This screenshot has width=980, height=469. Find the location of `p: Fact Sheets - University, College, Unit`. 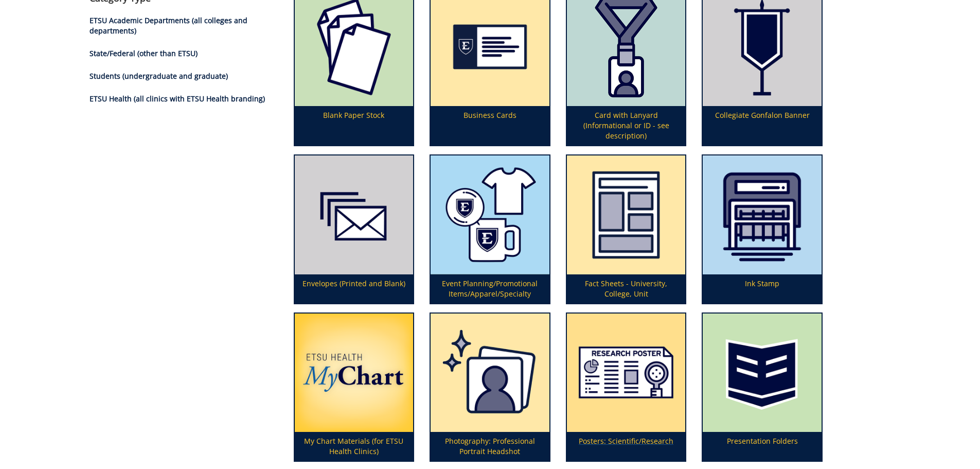

p: Fact Sheets - University, College, Unit is located at coordinates (626, 289).